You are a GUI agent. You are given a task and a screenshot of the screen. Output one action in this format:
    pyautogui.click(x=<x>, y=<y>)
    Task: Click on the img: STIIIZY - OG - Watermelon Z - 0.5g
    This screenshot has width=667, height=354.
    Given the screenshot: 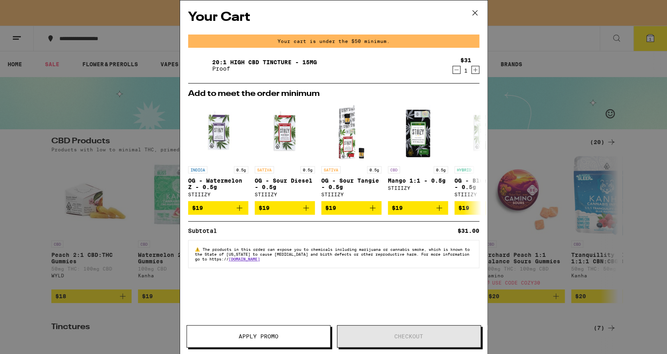 What is the action you would take?
    pyautogui.click(x=218, y=132)
    